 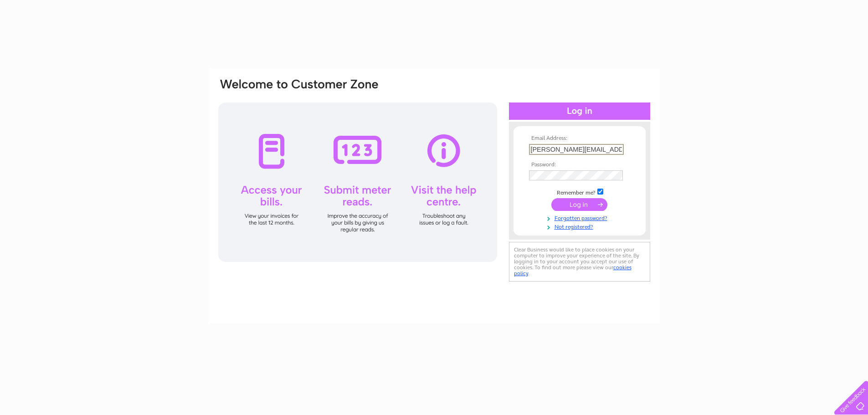 I want to click on td: Remember me?, so click(x=580, y=192).